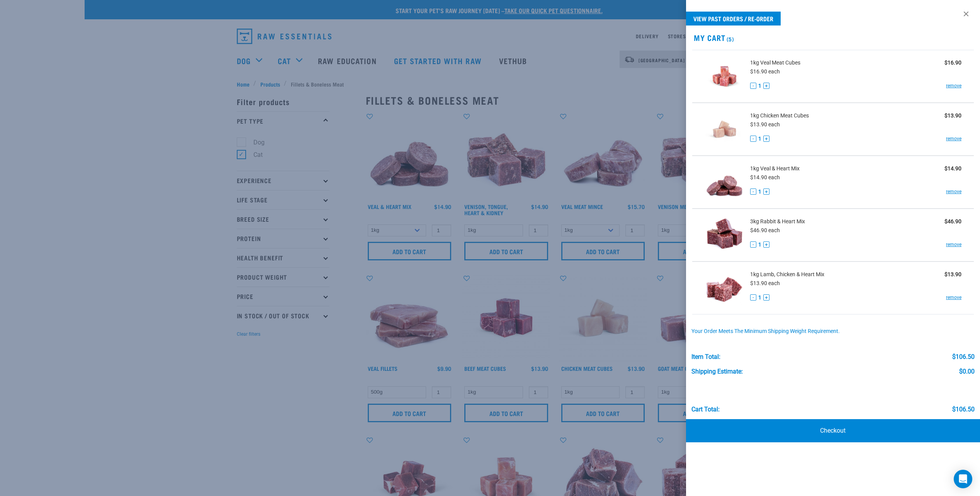 This screenshot has height=496, width=980. I want to click on span: (5), so click(729, 39).